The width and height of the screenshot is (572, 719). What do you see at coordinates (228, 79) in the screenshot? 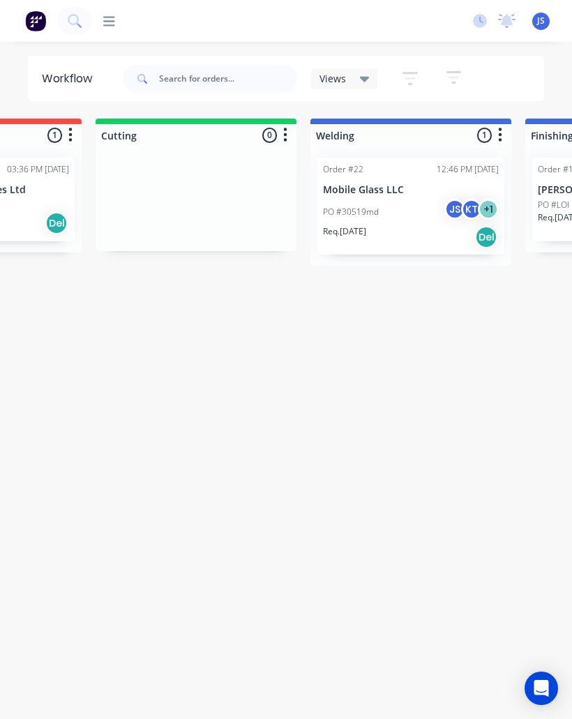
I see `input: Search for orders...` at bounding box center [228, 79].